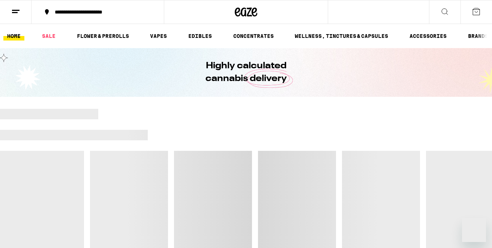  I want to click on a: ACCESSORIES, so click(428, 36).